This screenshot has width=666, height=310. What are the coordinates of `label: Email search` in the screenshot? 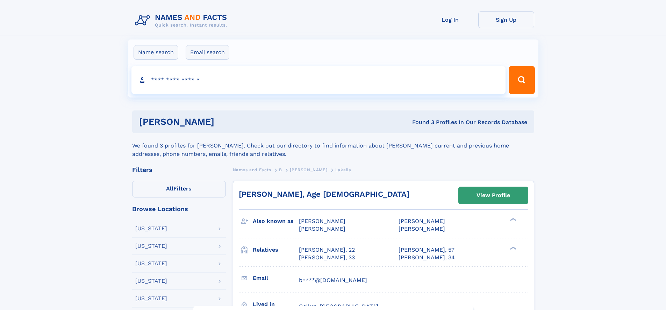 It's located at (207, 52).